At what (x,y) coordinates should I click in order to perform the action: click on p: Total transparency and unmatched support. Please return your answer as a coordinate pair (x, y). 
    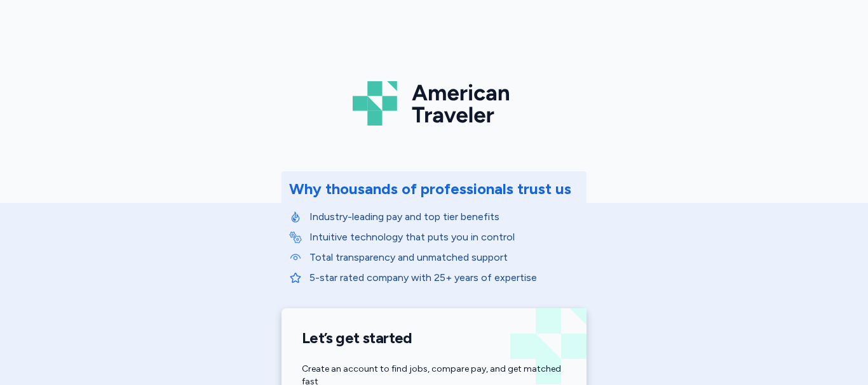
    Looking at the image, I should click on (444, 258).